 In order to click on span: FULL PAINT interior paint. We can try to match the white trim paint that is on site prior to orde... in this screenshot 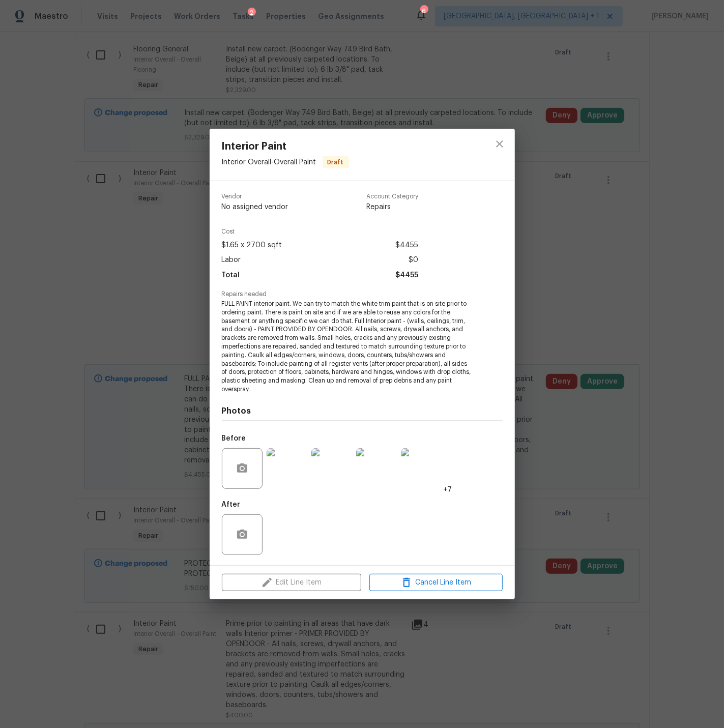, I will do `click(348, 347)`.